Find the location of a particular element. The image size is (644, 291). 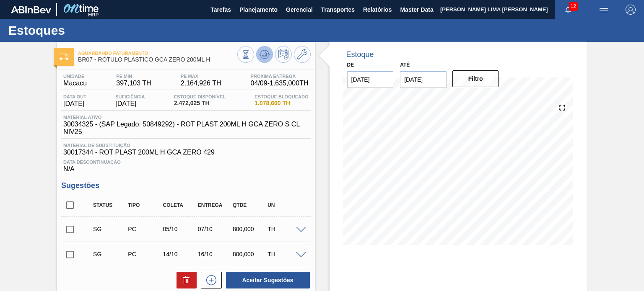

h1: Estoques is located at coordinates (83, 30).